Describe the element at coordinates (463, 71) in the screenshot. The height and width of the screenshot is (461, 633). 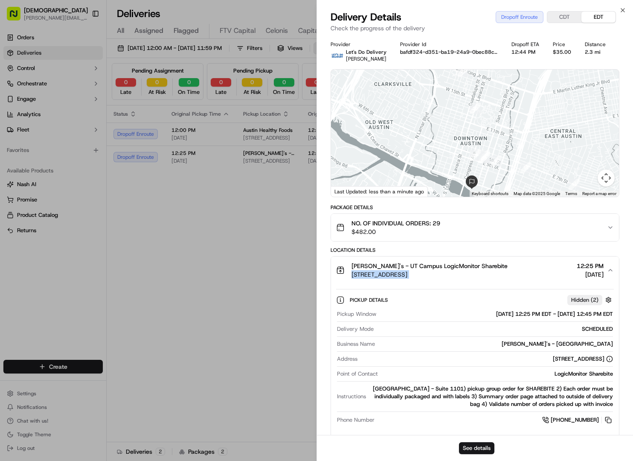
I see `div: 21` at that location.